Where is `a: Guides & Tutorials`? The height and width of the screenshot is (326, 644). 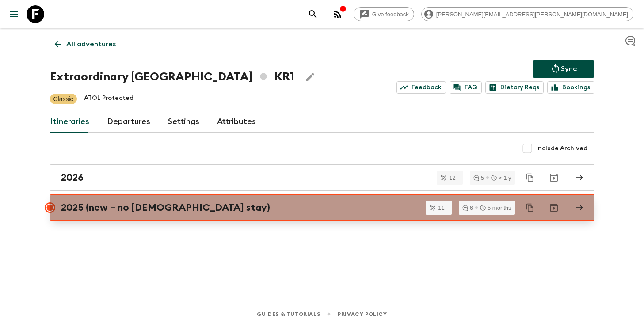
a: Guides & Tutorials is located at coordinates (288, 314).